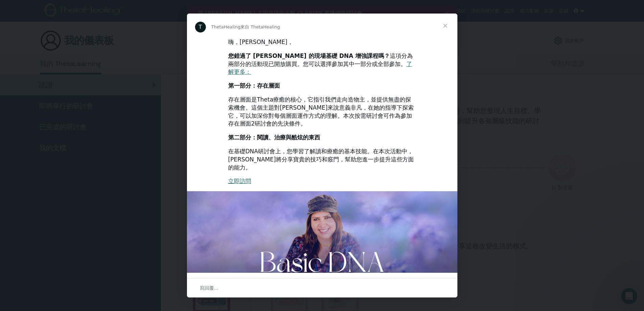 This screenshot has height=311, width=644. Describe the element at coordinates (445, 26) in the screenshot. I see `span: 關閉` at that location.